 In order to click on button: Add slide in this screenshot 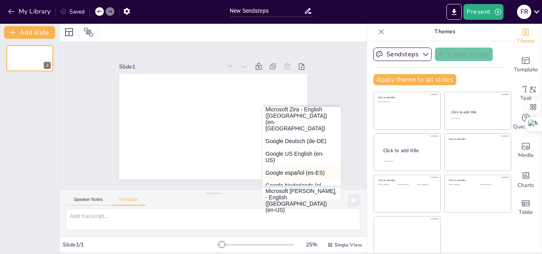, I will do `click(29, 33)`.